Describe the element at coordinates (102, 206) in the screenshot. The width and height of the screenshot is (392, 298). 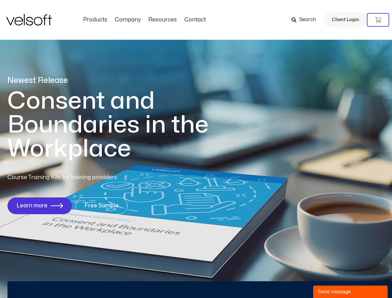
I see `a: Free Sample` at that location.